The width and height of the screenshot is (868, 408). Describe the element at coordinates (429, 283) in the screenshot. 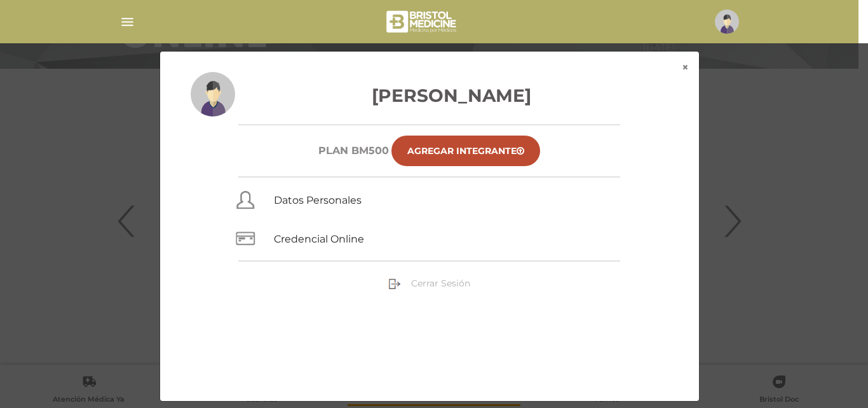

I see `a: Cerrar Sesión` at that location.